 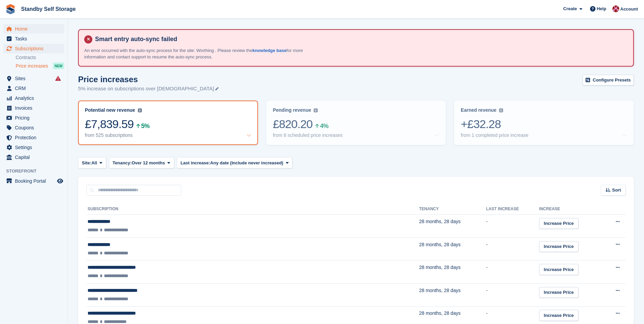 I want to click on th: Tenancy, so click(x=452, y=209).